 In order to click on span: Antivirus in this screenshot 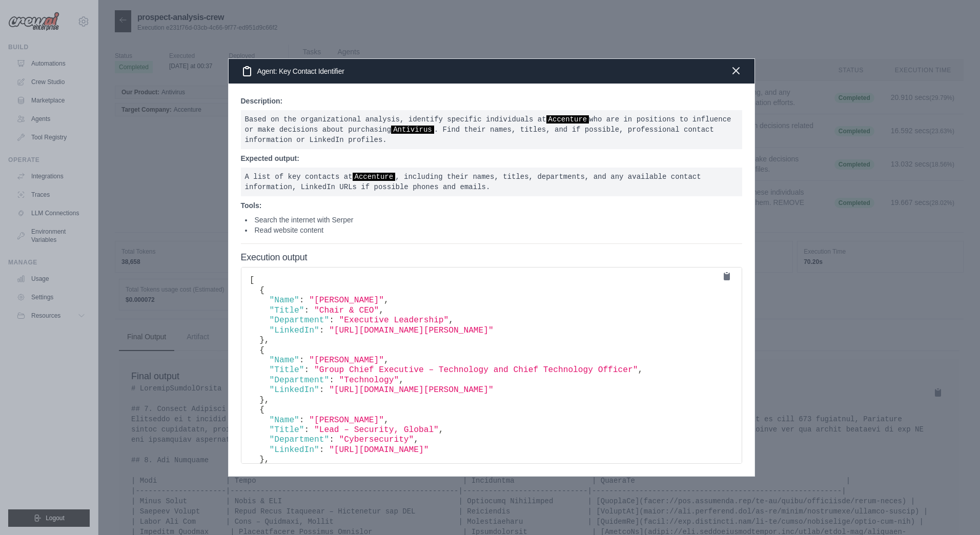, I will do `click(413, 129)`.